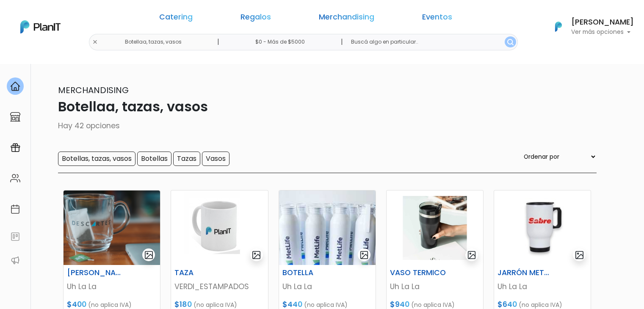 The width and height of the screenshot is (644, 309). What do you see at coordinates (418, 273) in the screenshot?
I see `h6: VASO TERMICO` at bounding box center [418, 273].